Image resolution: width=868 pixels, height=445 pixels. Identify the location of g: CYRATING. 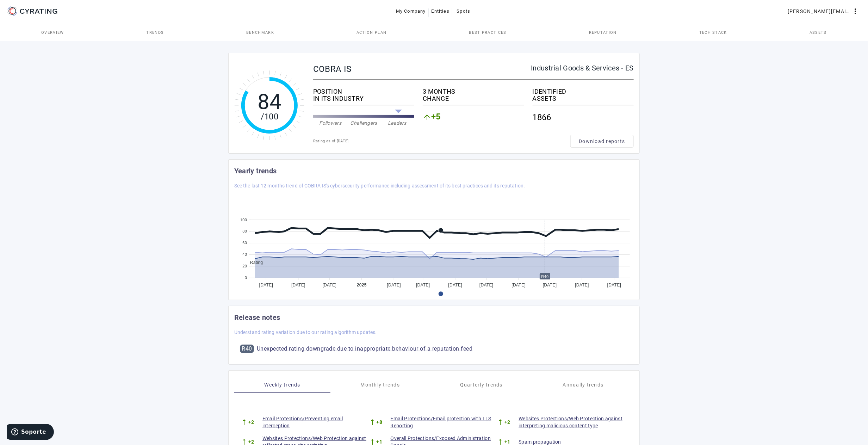
(38, 11).